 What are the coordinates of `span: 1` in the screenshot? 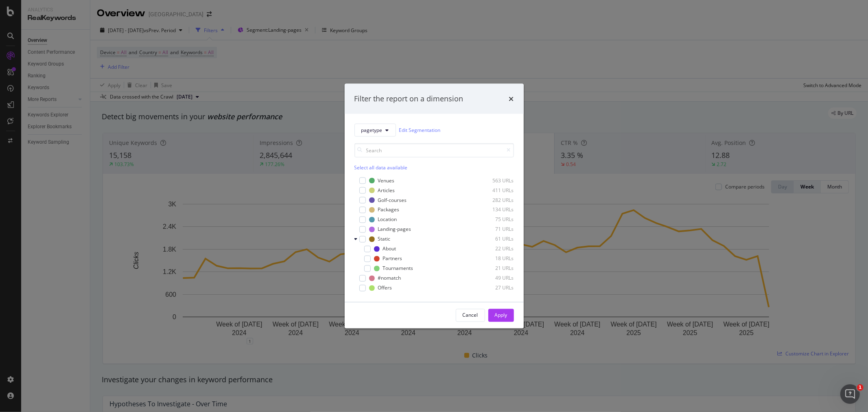 It's located at (860, 388).